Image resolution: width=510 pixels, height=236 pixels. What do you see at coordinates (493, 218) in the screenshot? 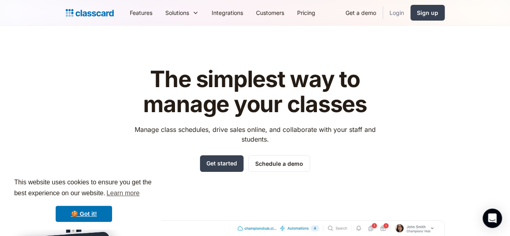
I see `div: Open Intercom Messenger` at bounding box center [493, 218].